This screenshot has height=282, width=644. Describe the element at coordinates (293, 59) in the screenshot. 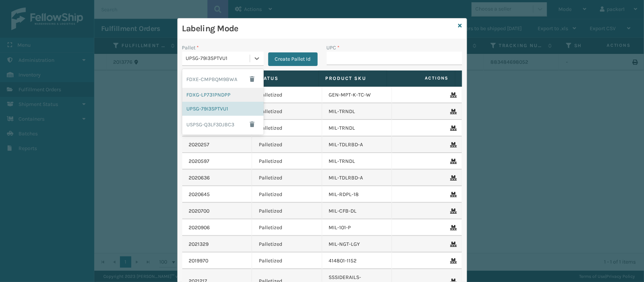

I see `button: Create Pallet Id` at that location.